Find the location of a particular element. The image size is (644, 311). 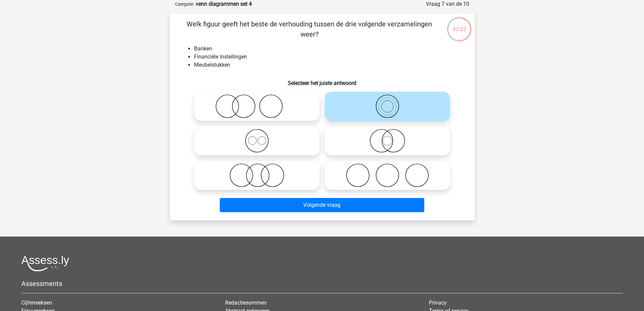

li: Financiële Instellingen is located at coordinates (329, 57).